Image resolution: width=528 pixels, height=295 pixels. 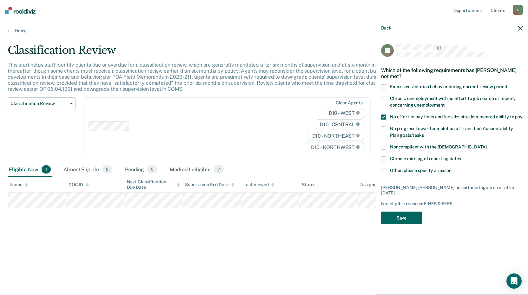 I want to click on span: 1, so click(x=46, y=169).